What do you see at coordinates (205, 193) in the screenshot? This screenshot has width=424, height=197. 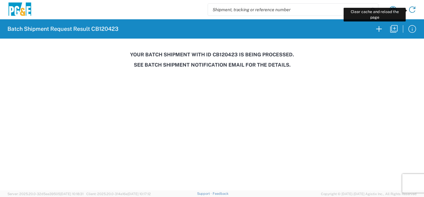 I see `a: Support` at bounding box center [205, 193].